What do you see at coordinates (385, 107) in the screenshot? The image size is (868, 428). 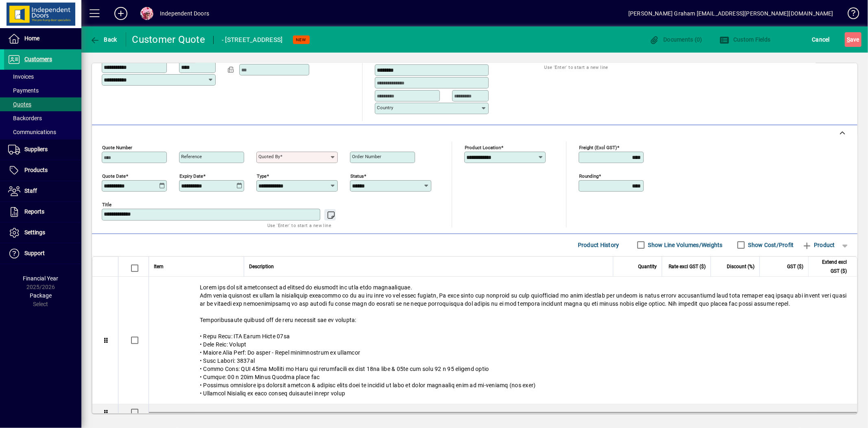 I see `mat-label: Country` at bounding box center [385, 107].